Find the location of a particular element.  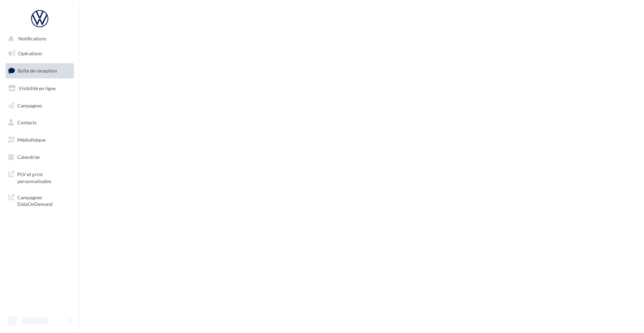

a: Médiathèque is located at coordinates (40, 140).